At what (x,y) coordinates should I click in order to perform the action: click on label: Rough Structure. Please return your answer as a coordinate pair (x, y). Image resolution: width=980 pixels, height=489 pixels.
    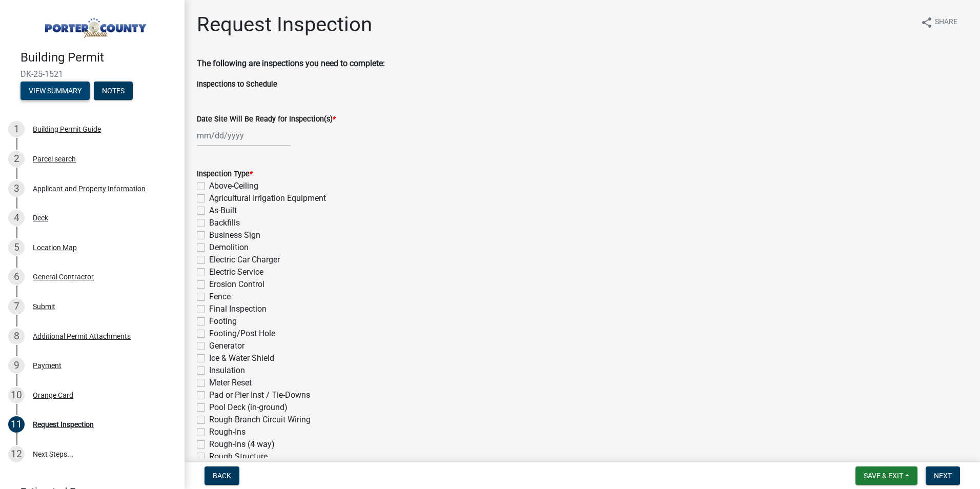
    Looking at the image, I should click on (238, 456).